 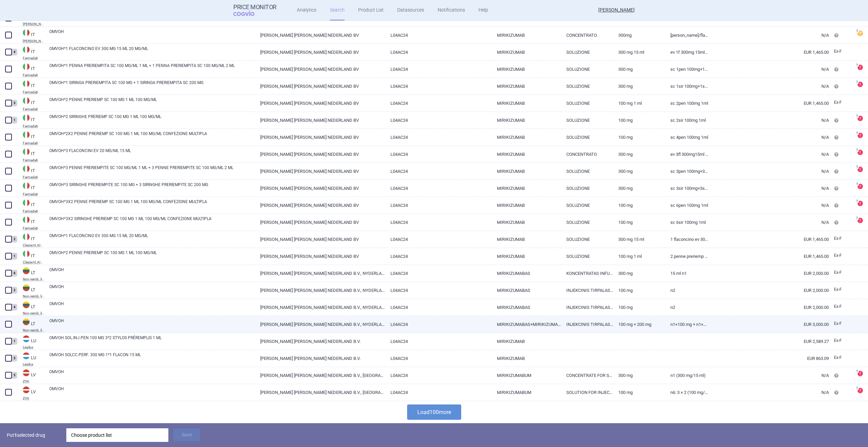 I want to click on a: SC 2SIR 100MG 1ML, so click(x=687, y=120).